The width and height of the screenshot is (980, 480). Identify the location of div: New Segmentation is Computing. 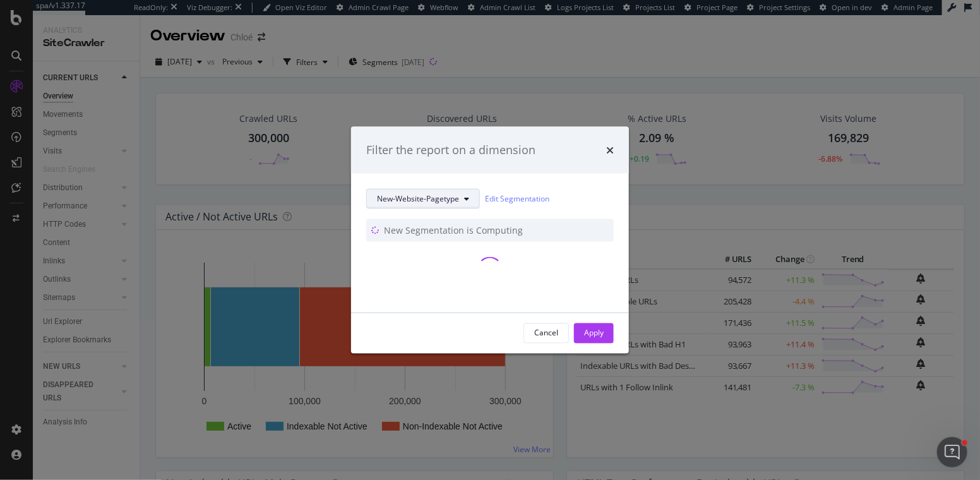
(455, 230).